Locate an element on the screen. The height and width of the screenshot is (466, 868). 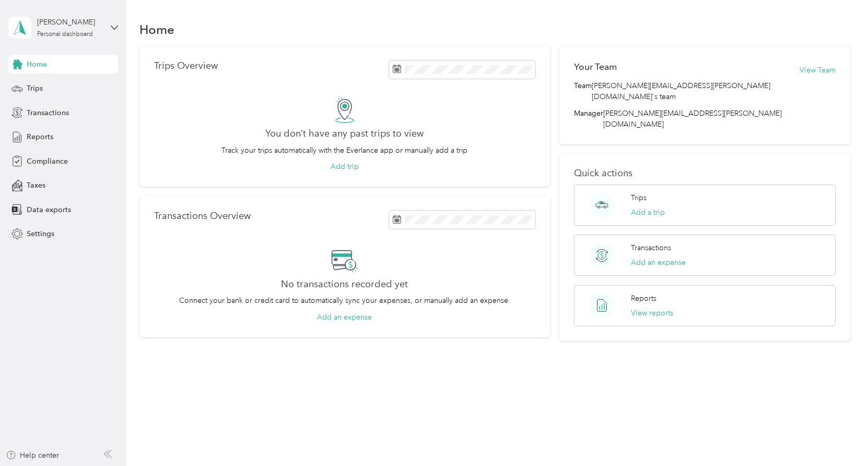
button: View reports is located at coordinates (651, 313).